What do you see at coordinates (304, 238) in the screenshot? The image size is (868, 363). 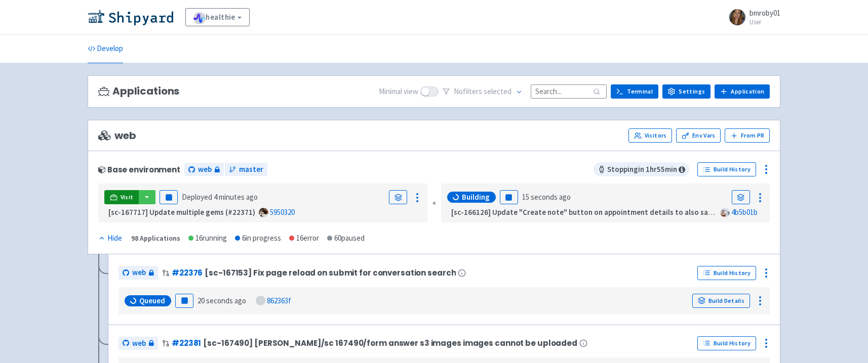 I see `div: 16 error` at bounding box center [304, 238].